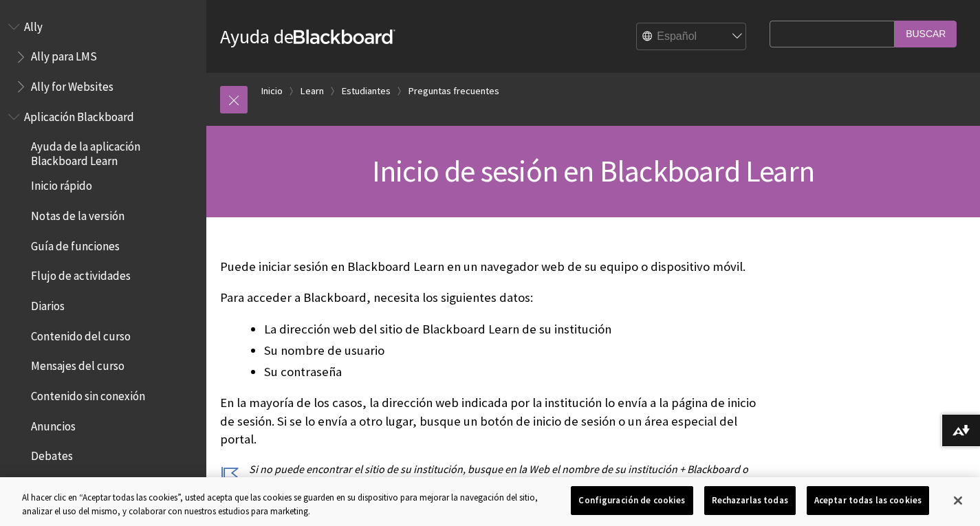  I want to click on a: Inicio, so click(271, 90).